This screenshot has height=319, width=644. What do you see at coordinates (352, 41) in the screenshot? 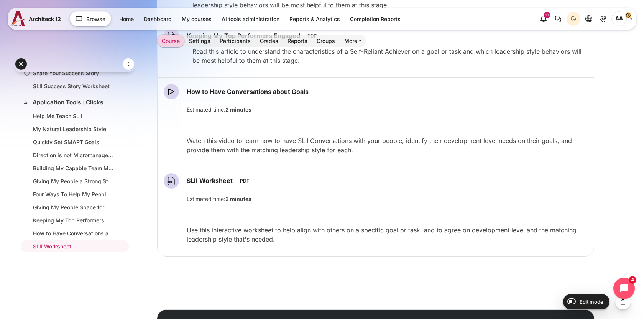
I see `a: More` at bounding box center [352, 41].